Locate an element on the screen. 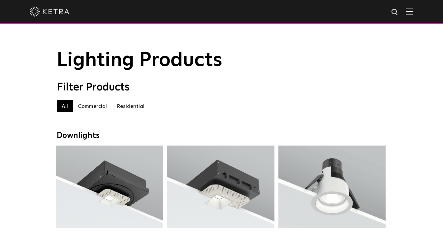  label: Residential is located at coordinates (131, 106).